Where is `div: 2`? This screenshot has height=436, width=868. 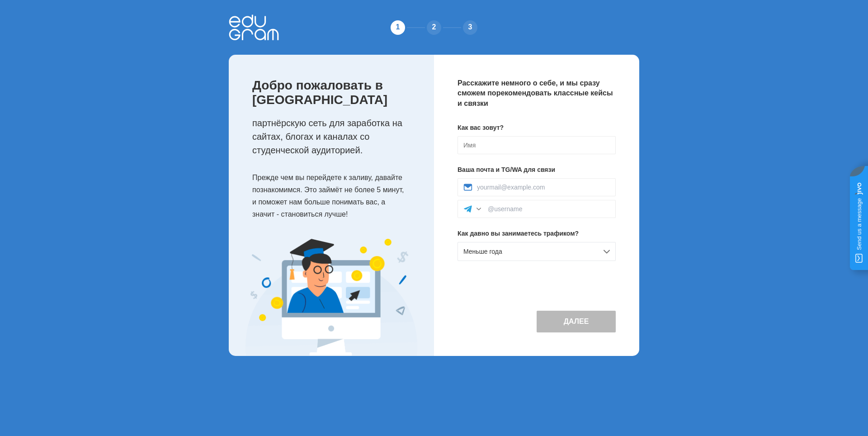 div: 2 is located at coordinates (434, 27).